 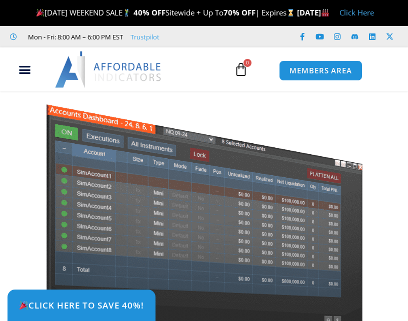 I want to click on a: Click Here, so click(x=356, y=12).